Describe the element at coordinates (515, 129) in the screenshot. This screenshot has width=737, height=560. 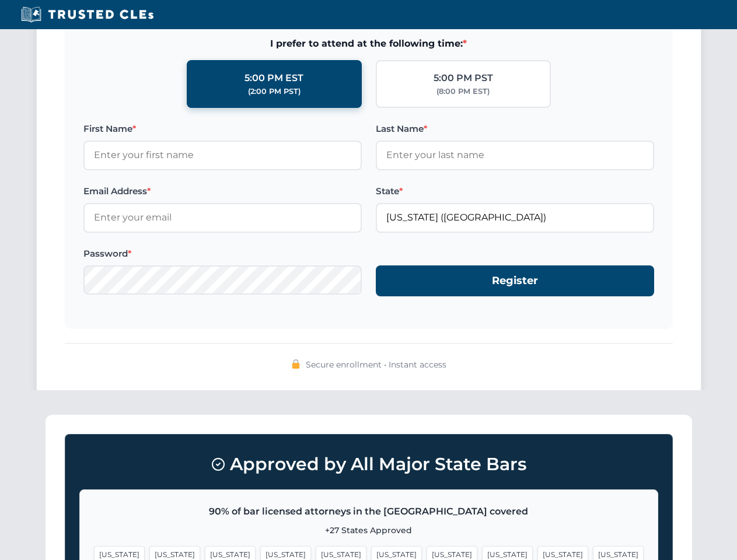
I see `label: Last Name` at that location.